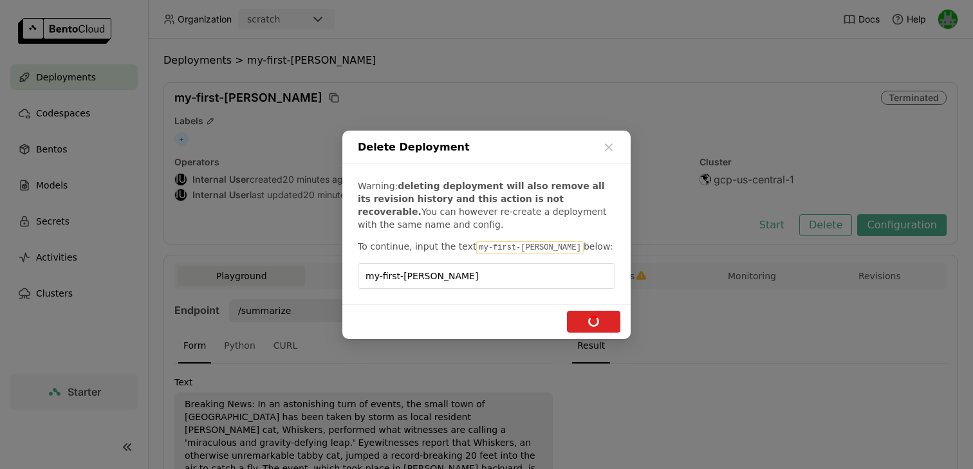  What do you see at coordinates (598, 247) in the screenshot?
I see `span: below:` at bounding box center [598, 247].